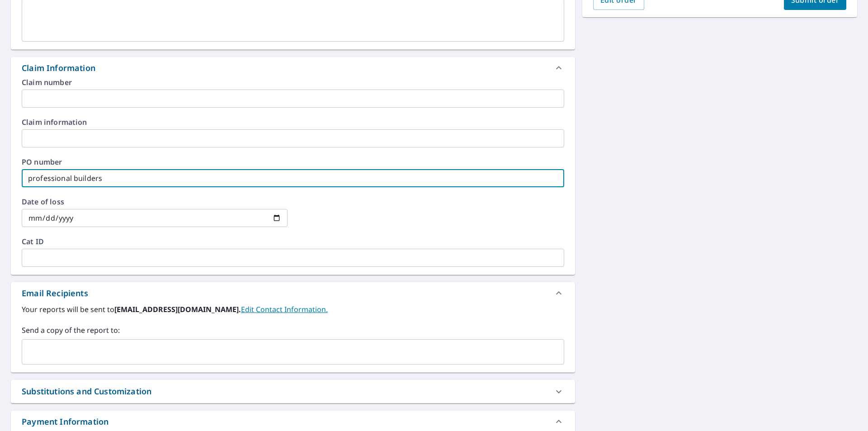 This screenshot has width=868, height=431. I want to click on a: EditContactInfo, so click(284, 309).